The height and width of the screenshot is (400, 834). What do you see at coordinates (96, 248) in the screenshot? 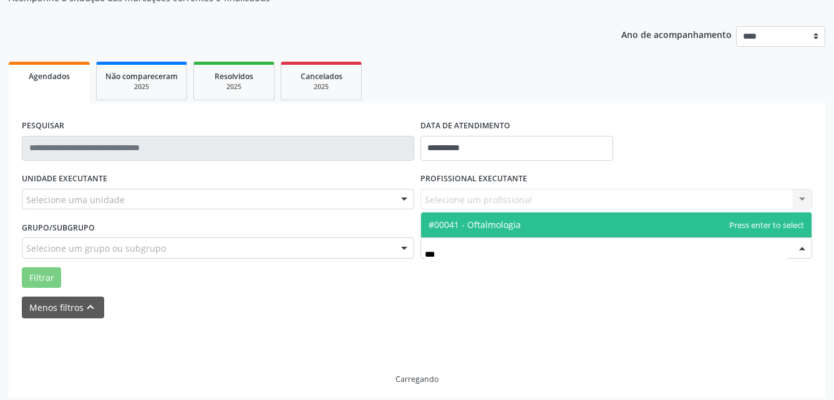
I see `span: Selecione um grupo ou subgrupo` at bounding box center [96, 248].